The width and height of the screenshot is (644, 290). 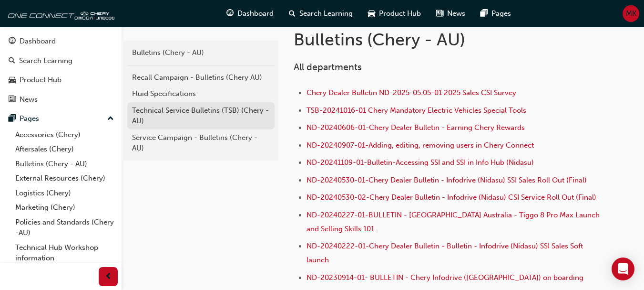 I want to click on span: ND-20241109-01-Bulletin-Accessing SSI and SSI in Info Hub (Nidasu), so click(x=420, y=162).